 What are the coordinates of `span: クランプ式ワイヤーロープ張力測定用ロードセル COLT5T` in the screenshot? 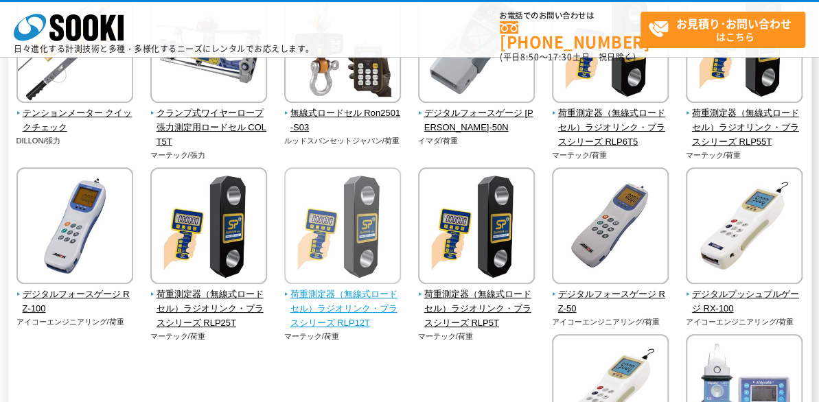 It's located at (209, 128).